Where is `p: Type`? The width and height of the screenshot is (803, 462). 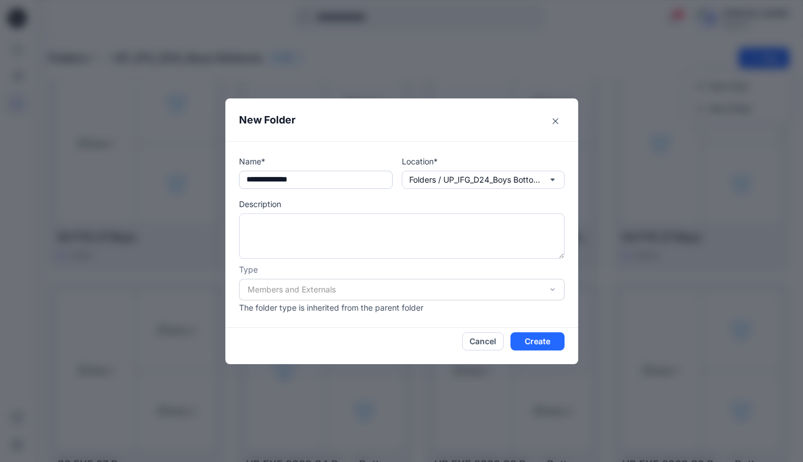
p: Type is located at coordinates (402, 269).